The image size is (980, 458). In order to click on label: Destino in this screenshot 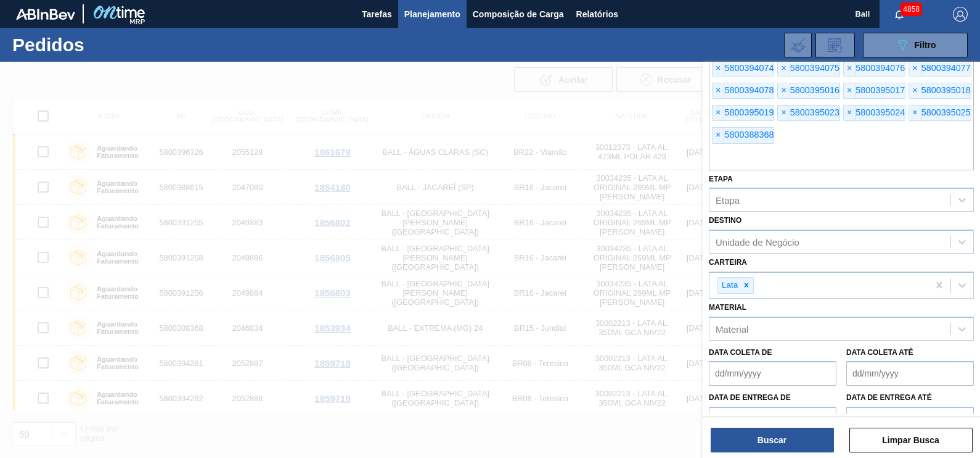, I will do `click(725, 220)`.